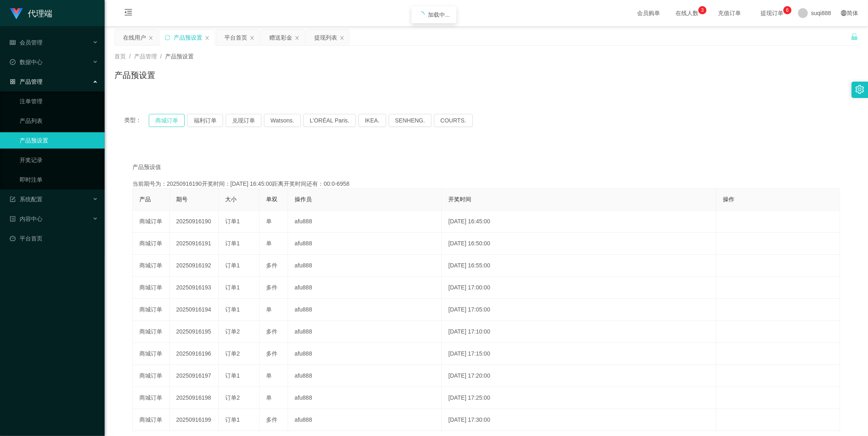  I want to click on div: 产品预设置, so click(188, 37).